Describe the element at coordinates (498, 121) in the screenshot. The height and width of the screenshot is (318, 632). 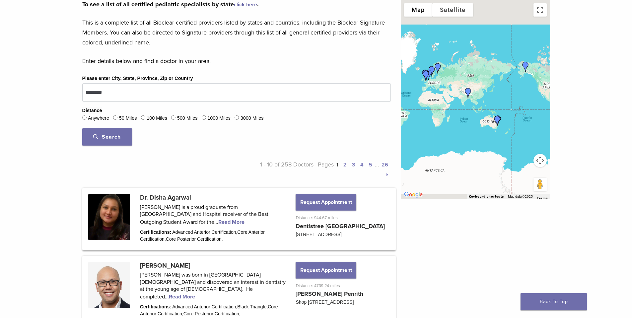
I see `div: Dr. Edward Boulton` at that location.